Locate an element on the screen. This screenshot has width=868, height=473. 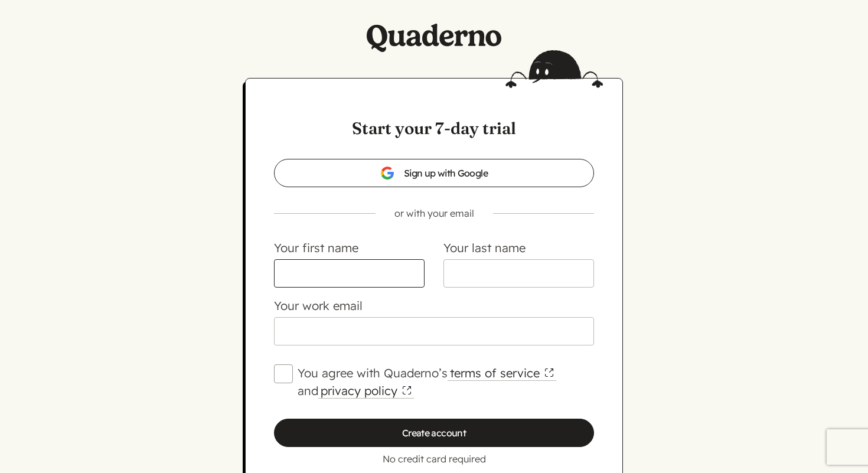
a: Sign up with Google is located at coordinates (434, 173).